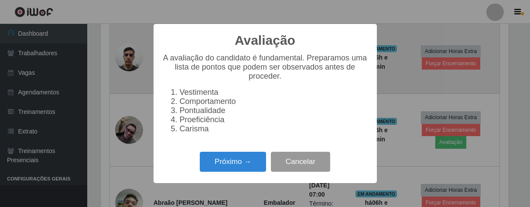  I want to click on h2: Avaliação, so click(265, 41).